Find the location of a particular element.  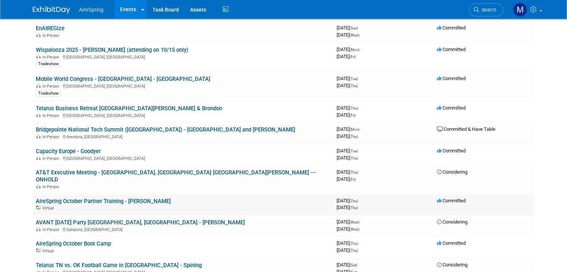

a: Search is located at coordinates (486, 10).